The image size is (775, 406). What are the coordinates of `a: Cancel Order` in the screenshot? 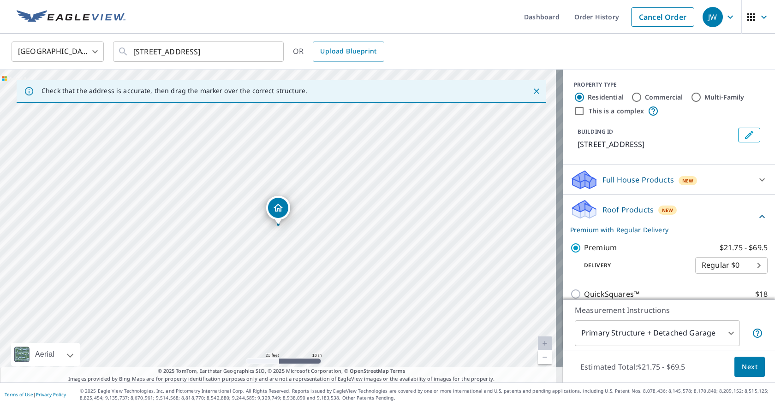 It's located at (662, 17).